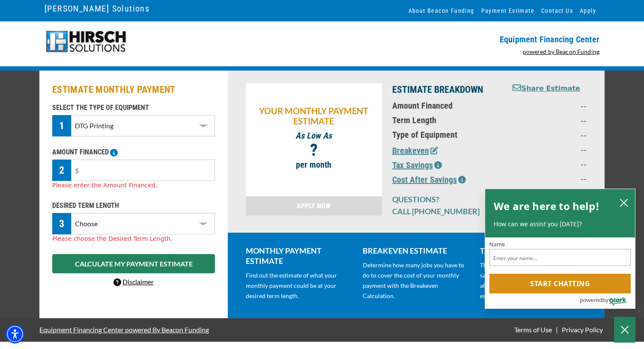 The image size is (644, 349). I want to click on button: Share Estimate, so click(547, 88).